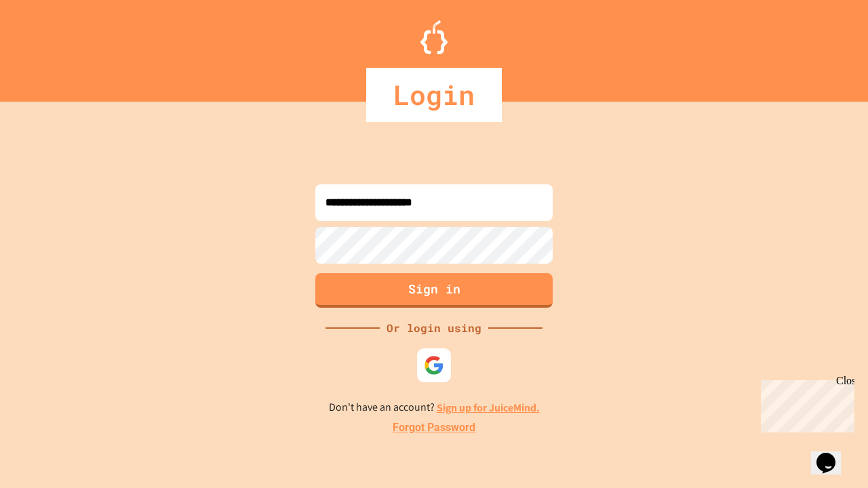  Describe the element at coordinates (434, 37) in the screenshot. I see `img: Logo.svg` at that location.